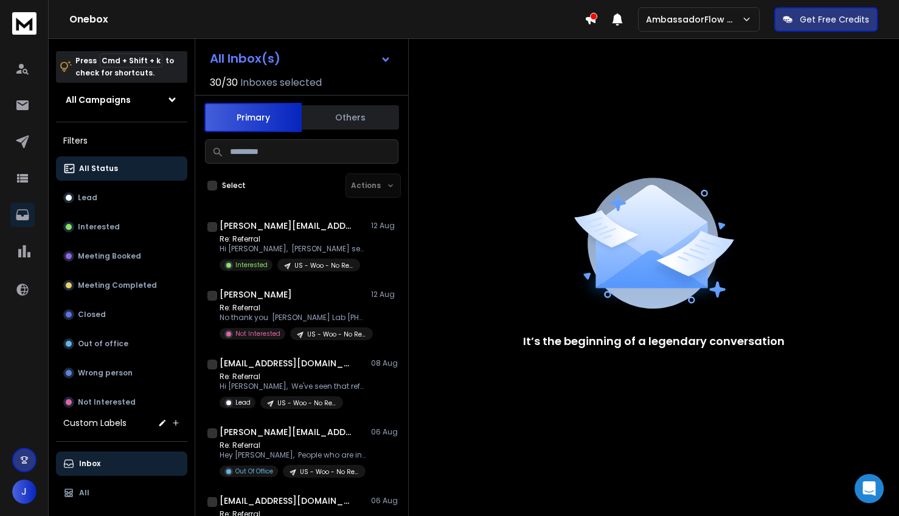  Describe the element at coordinates (24, 492) in the screenshot. I see `button: J` at that location.